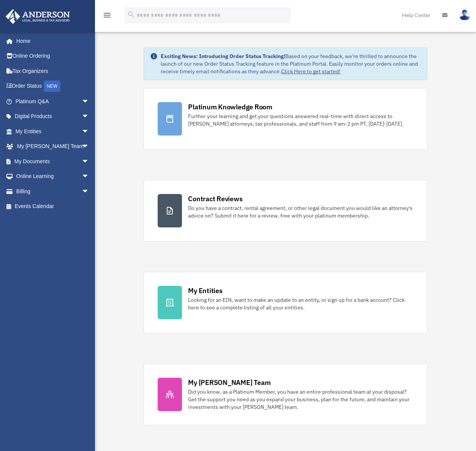 Image resolution: width=476 pixels, height=451 pixels. I want to click on div: Did you know, as a Platinum Member, you have an entire professional team at your disposal? Get th..., so click(301, 399).